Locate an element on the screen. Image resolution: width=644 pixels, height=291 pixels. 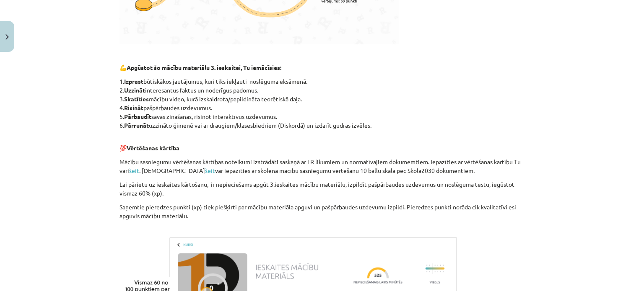
b: Apgūstot šo mācību materiālu 3. ieskaitei, Tu iemācīsies: is located at coordinates (204, 67).